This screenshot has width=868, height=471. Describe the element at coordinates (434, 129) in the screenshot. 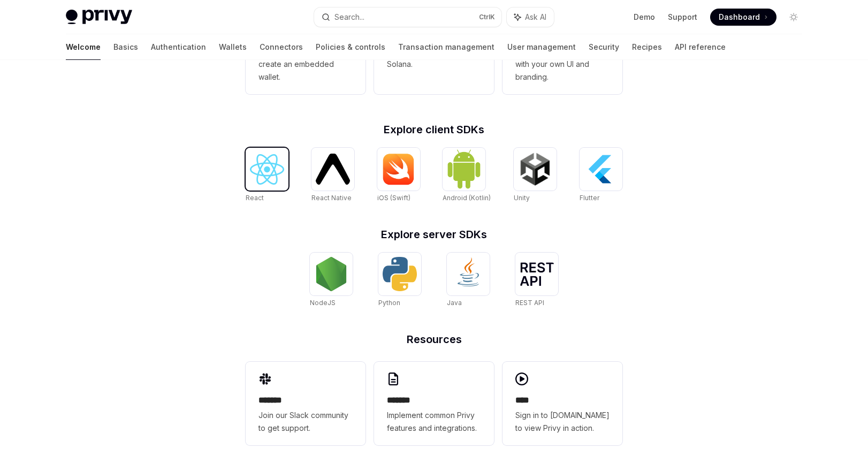

I see `h2: Explore client SDKs` at that location.